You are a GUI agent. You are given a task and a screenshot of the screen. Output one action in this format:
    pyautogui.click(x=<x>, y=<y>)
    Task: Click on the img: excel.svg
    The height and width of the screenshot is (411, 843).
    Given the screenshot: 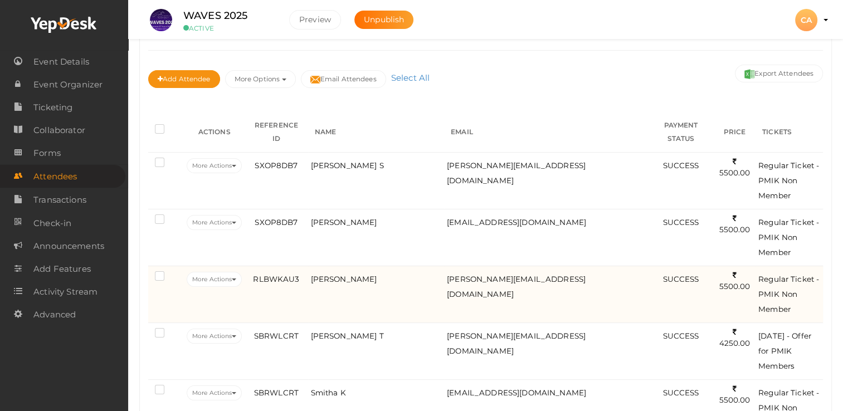 What is the action you would take?
    pyautogui.click(x=749, y=74)
    